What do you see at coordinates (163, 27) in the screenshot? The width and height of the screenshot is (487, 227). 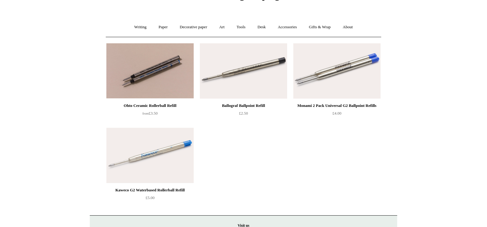 I see `a: Paper` at bounding box center [163, 27].